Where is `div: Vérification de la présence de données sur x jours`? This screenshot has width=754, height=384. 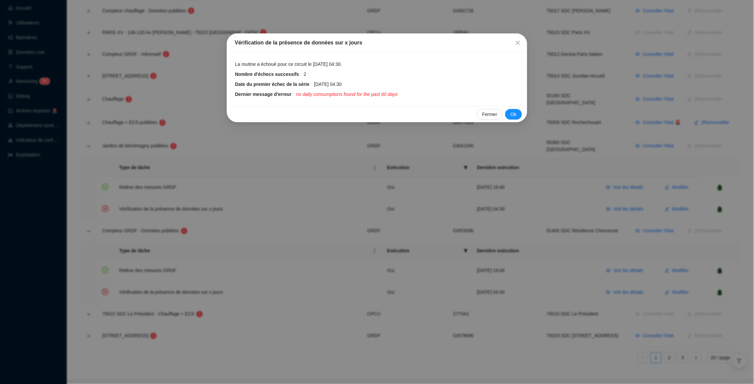
div: Vérification de la présence de données sur x jours is located at coordinates (377, 43).